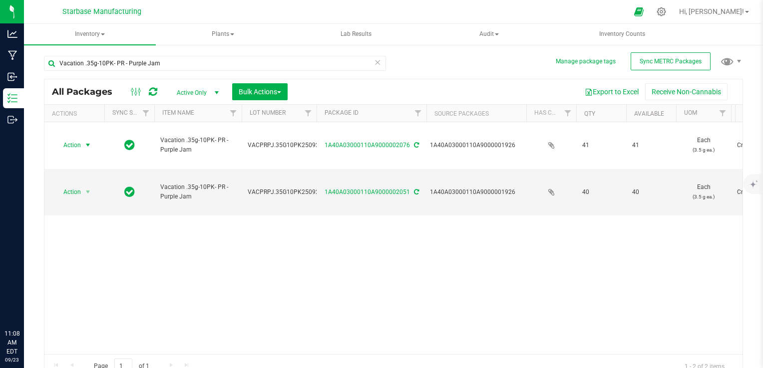 The height and width of the screenshot is (368, 763). Describe the element at coordinates (215, 63) in the screenshot. I see `input: Search Package ID, Item Name, SKU, Lot or Part Number...` at that location.